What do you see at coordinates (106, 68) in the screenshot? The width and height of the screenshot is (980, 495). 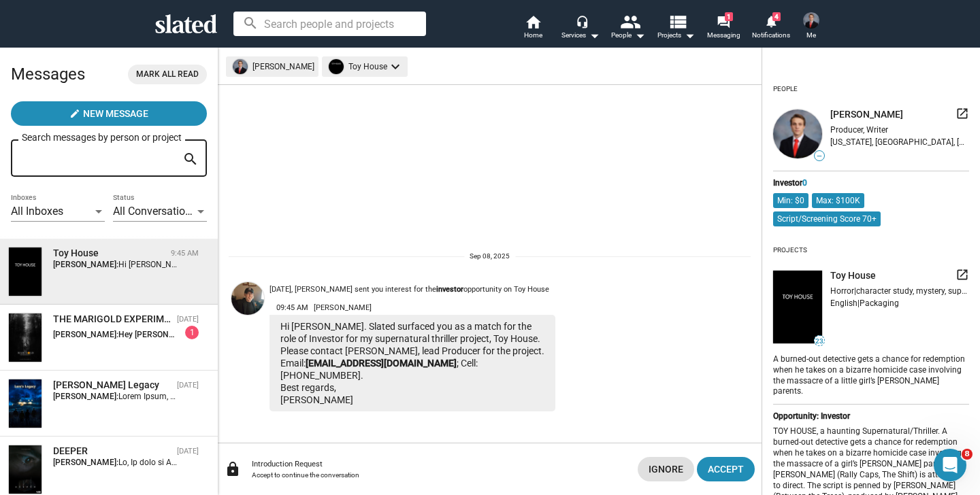 I see `div: • 55m ago` at bounding box center [106, 68].